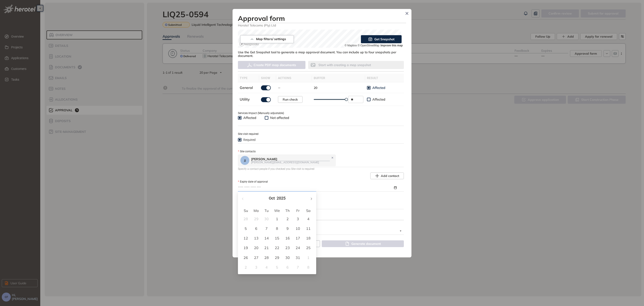 This screenshot has width=644, height=306. I want to click on td: 2025-11-08, so click(308, 267).